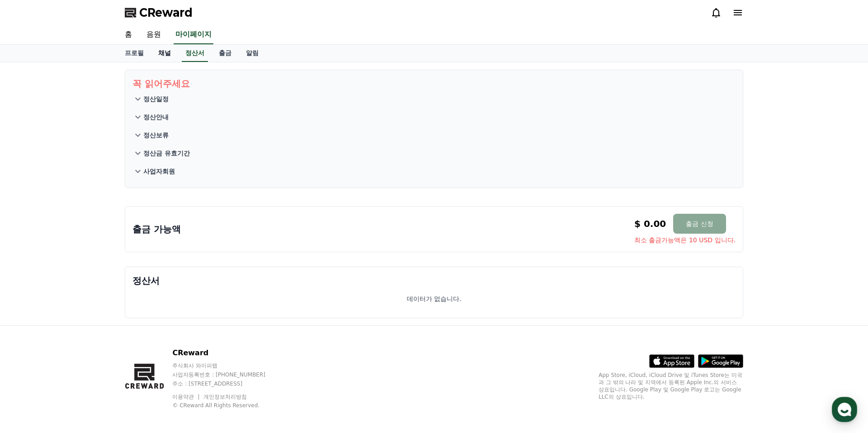 This screenshot has height=433, width=868. Describe the element at coordinates (69, 168) in the screenshot. I see `div: 문의사항을 남겨주세요 :)` at that location.